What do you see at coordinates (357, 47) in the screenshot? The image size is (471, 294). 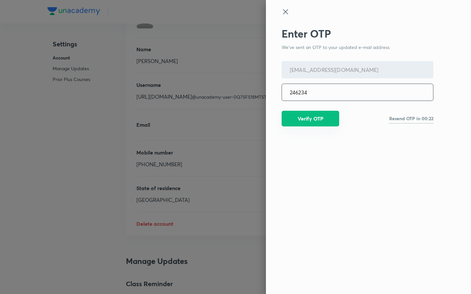 I see `p: We've sent an OTP to your updated e-mail address` at bounding box center [357, 47].